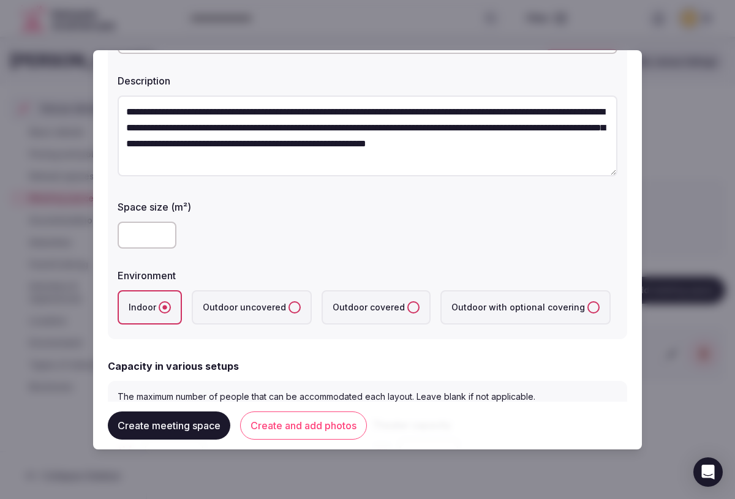  What do you see at coordinates (368, 81) in the screenshot?
I see `label: Description` at bounding box center [368, 81].